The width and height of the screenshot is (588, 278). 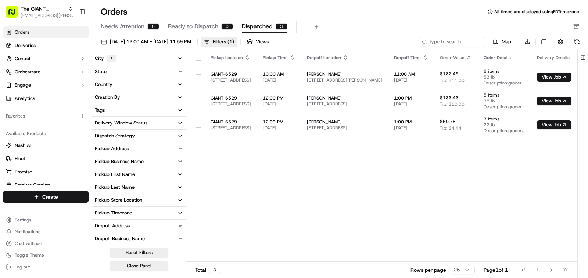 I want to click on span: All times are displayed using EDT timezone, so click(x=537, y=12).